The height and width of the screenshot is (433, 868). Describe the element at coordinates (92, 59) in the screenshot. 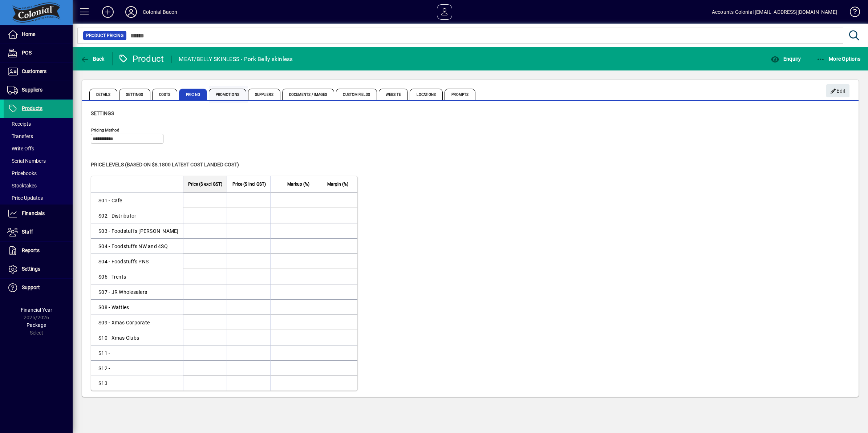

I see `span: Back` at that location.